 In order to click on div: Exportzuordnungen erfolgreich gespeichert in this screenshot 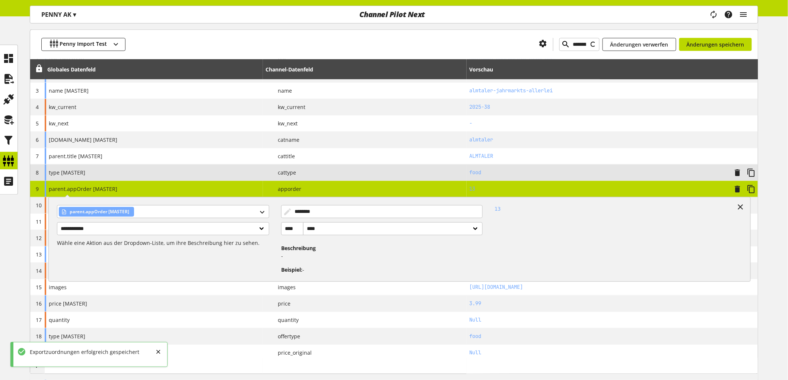, I will do `click(83, 352)`.